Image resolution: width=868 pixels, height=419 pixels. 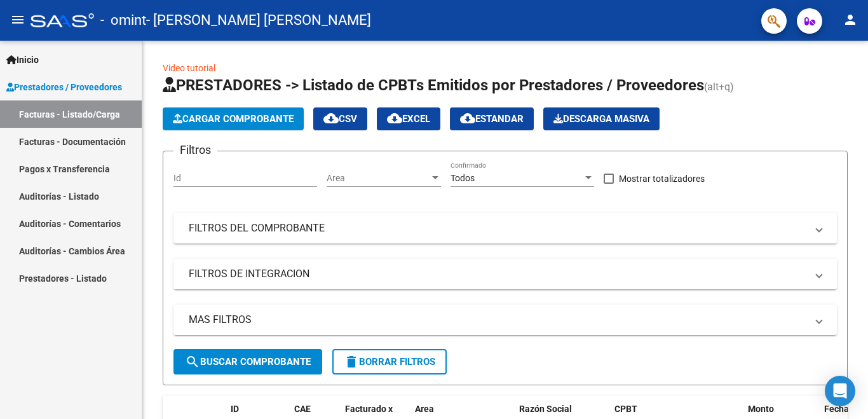 What do you see at coordinates (123, 20) in the screenshot?
I see `span: - omint` at bounding box center [123, 20].